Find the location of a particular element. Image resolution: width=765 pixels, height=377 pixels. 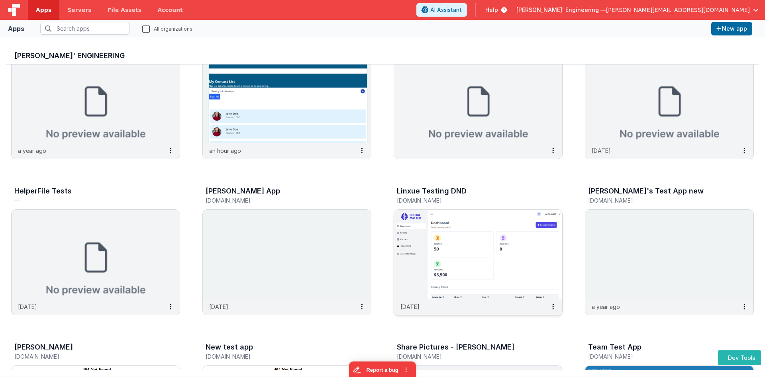

span: Help is located at coordinates (492, 10).